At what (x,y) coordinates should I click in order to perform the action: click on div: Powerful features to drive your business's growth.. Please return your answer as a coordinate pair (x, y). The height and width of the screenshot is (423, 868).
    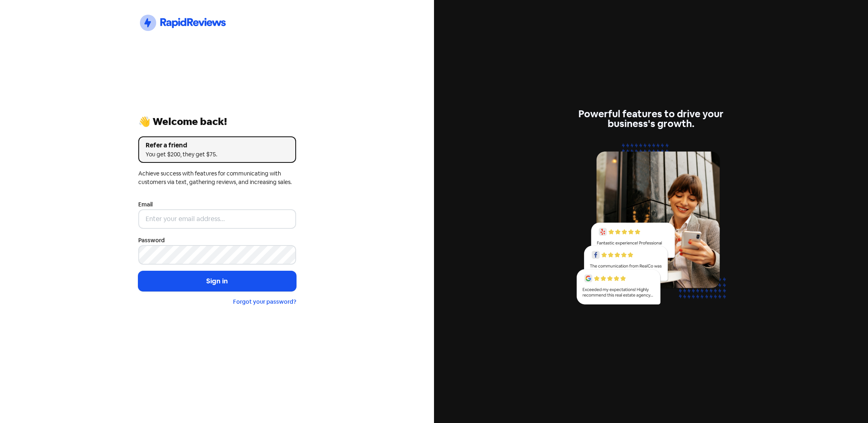
    Looking at the image, I should click on (651, 119).